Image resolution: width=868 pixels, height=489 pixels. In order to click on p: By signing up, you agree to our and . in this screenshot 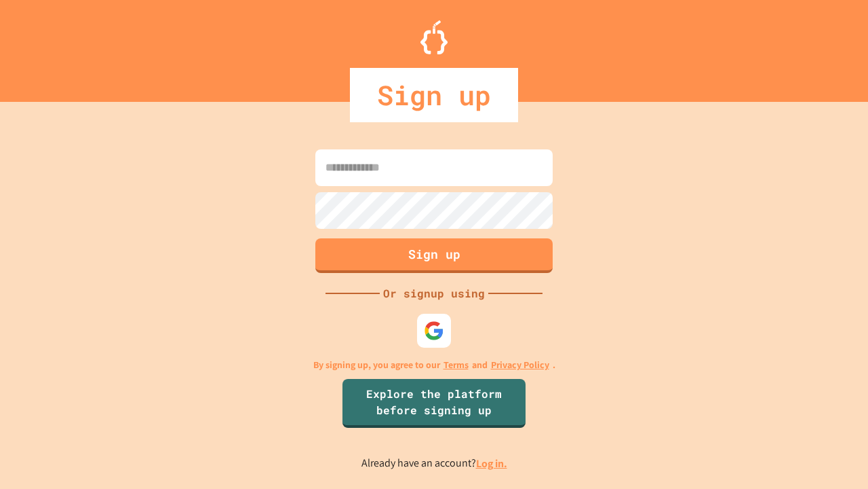, I will do `click(434, 365)`.